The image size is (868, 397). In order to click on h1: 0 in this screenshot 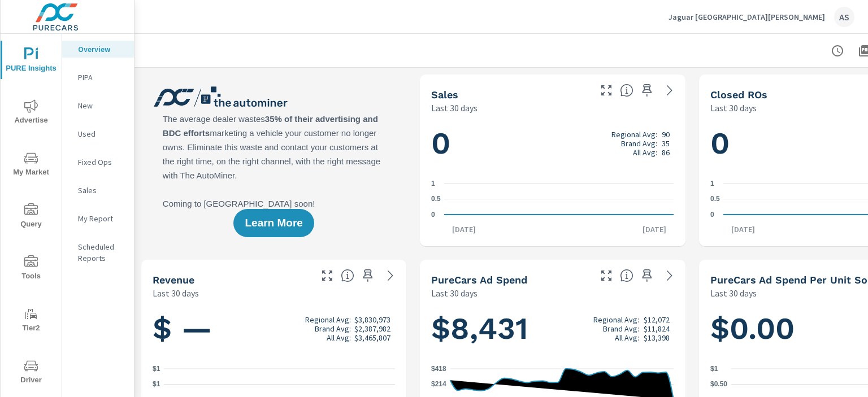, I will do `click(552, 144)`.